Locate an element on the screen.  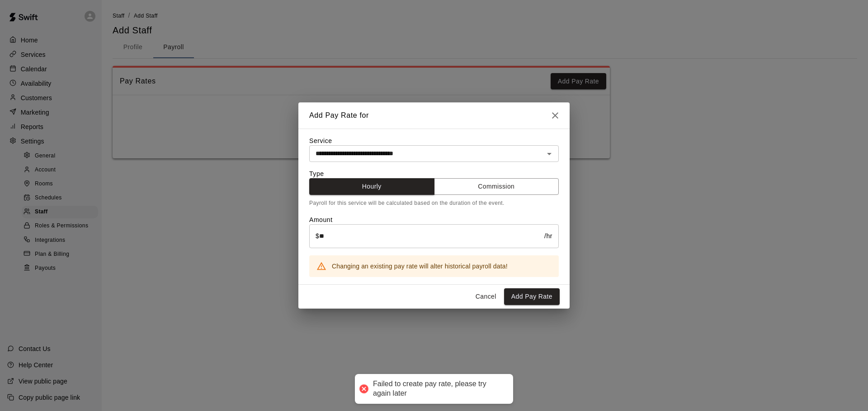
label: Amount is located at coordinates (321, 220).